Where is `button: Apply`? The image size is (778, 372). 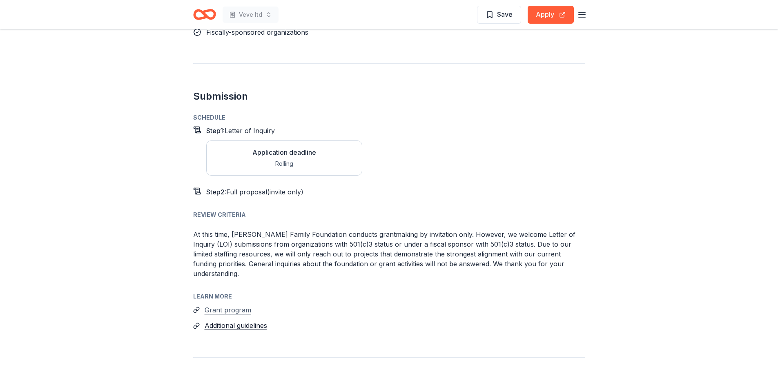
button: Apply is located at coordinates (550, 15).